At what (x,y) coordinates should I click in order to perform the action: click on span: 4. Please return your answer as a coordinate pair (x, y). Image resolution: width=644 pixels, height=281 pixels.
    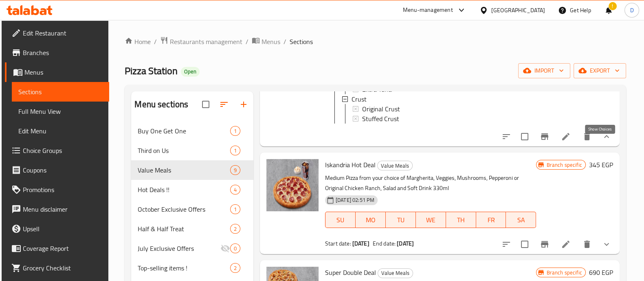
    Looking at the image, I should click on (235, 190).